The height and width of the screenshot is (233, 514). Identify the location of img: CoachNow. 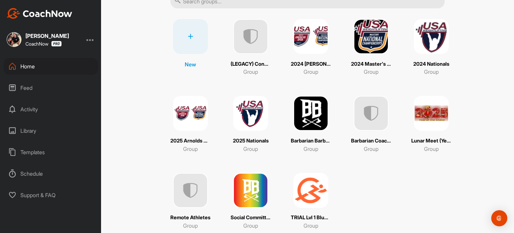
(39, 13).